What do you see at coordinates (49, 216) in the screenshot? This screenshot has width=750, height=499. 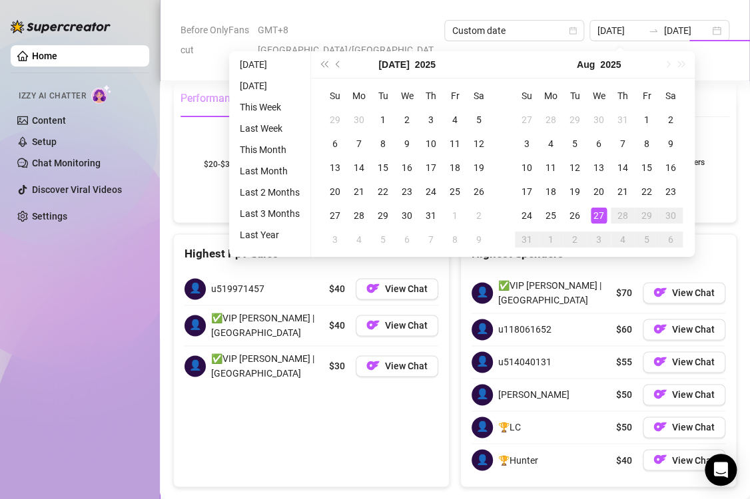 I see `a: Settings` at bounding box center [49, 216].